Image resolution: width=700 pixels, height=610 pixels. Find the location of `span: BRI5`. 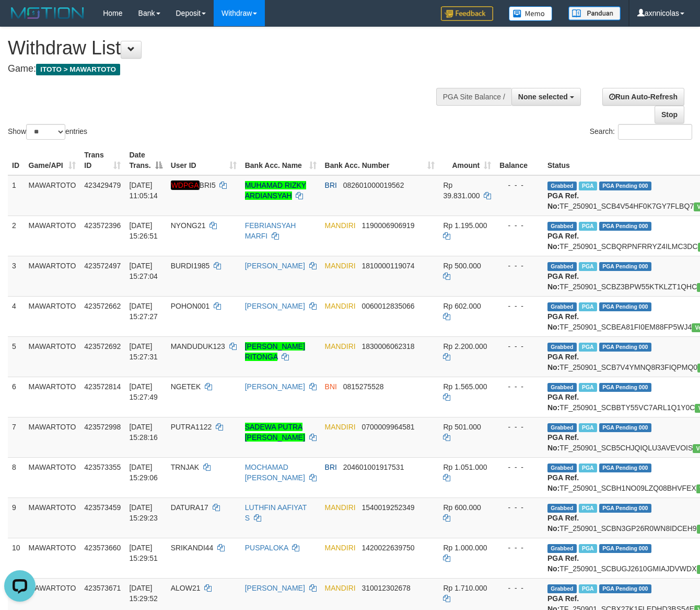

span: BRI5 is located at coordinates (193, 185).